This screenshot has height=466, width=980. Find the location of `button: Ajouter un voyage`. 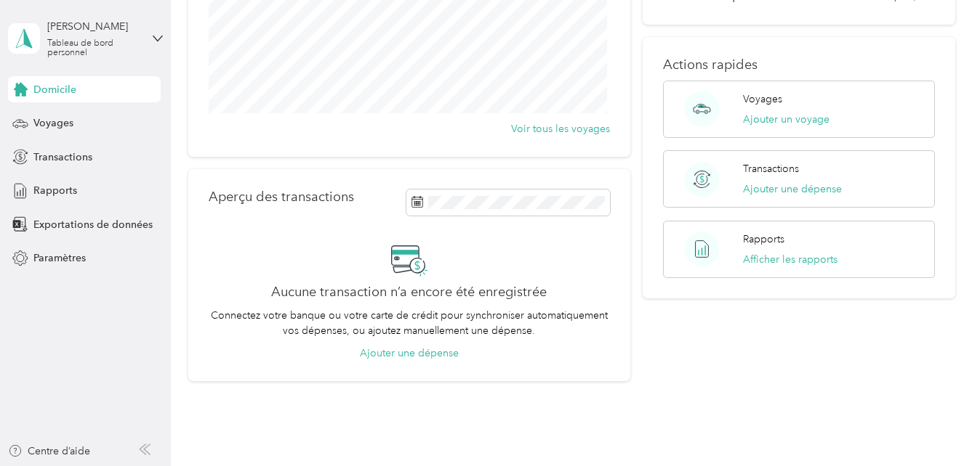

button: Ajouter un voyage is located at coordinates (786, 119).